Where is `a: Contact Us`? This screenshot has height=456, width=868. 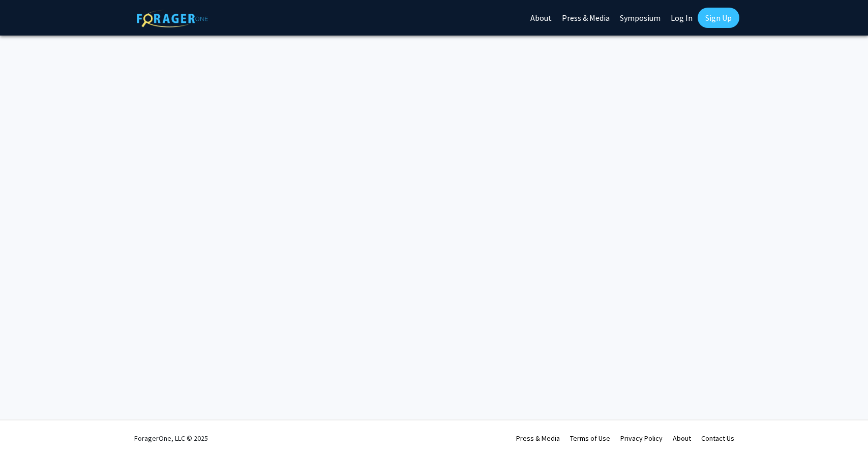 a: Contact Us is located at coordinates (717, 438).